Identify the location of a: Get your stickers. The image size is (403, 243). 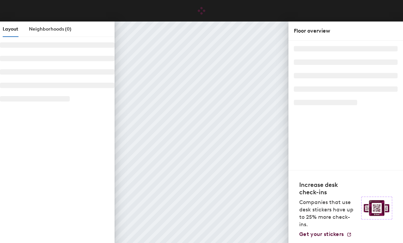
(325, 235).